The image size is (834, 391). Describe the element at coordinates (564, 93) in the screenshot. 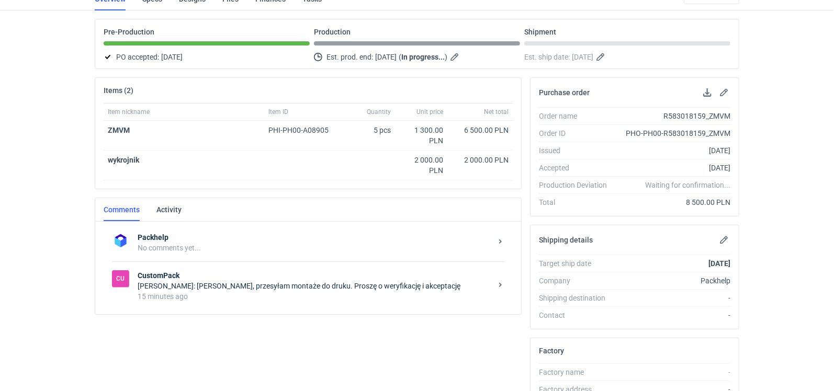

I see `h2: Purchase order` at that location.